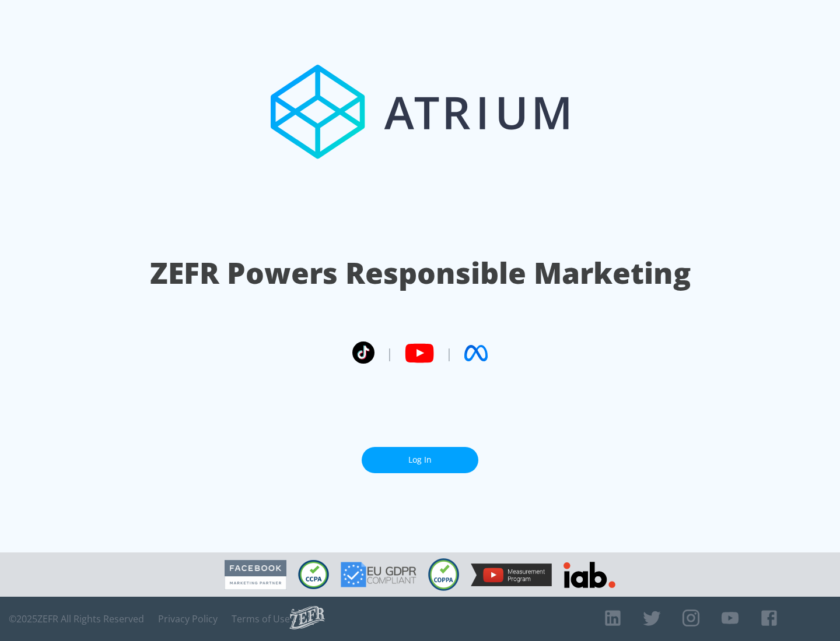 This screenshot has width=840, height=641. I want to click on h1: ZEFR Powers Responsible Marketing, so click(420, 272).